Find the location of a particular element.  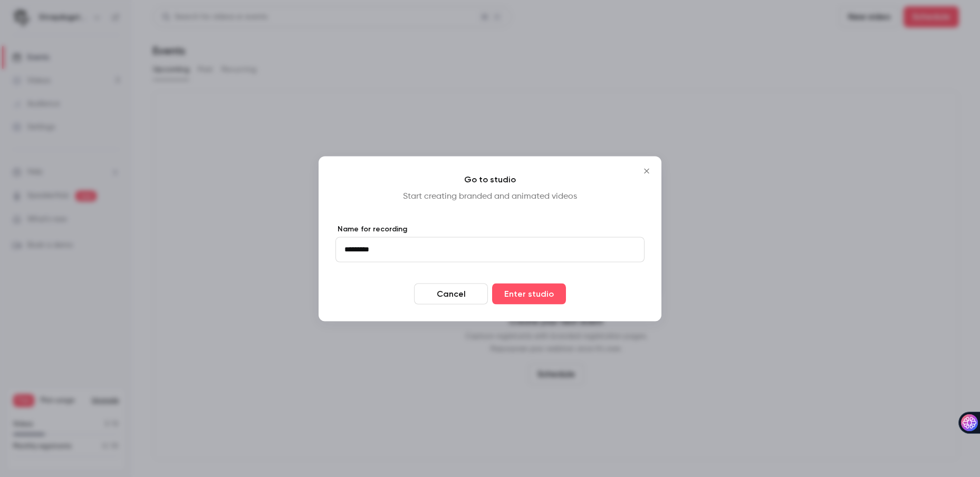

h4: Go to studio is located at coordinates (490, 180).